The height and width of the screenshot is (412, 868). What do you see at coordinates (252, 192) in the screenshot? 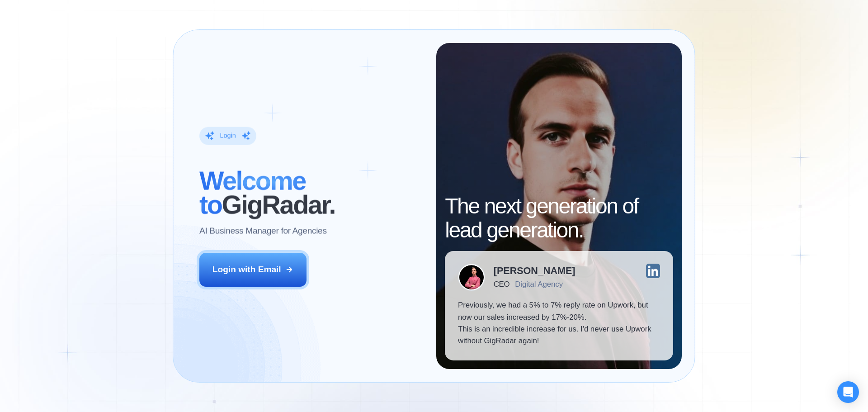
I see `span: Welcome to` at bounding box center [252, 192].